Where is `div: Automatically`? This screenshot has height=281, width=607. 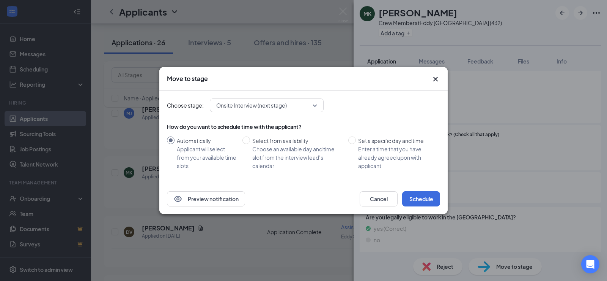
div: Automatically is located at coordinates (207, 140).